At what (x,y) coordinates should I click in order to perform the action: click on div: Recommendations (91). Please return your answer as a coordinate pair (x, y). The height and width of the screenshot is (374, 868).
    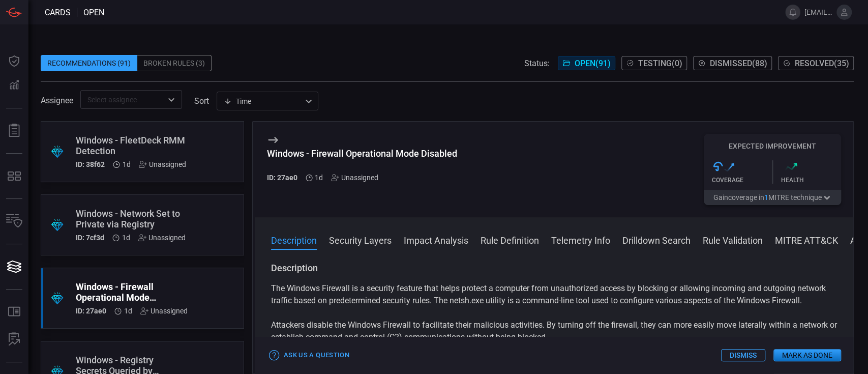
    Looking at the image, I should click on (89, 63).